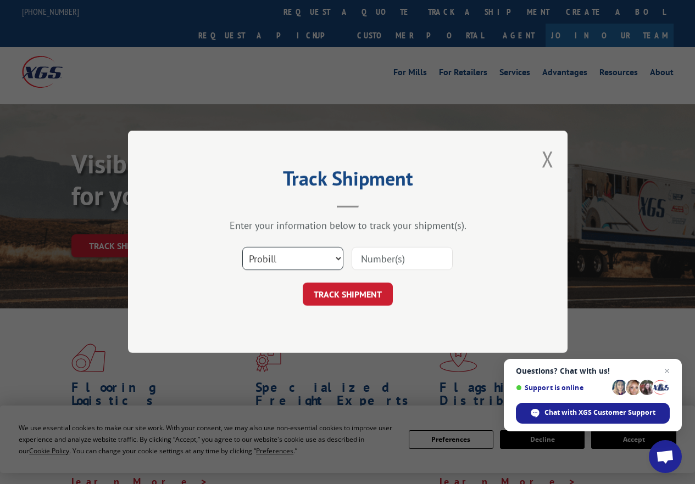  What do you see at coordinates (562, 388) in the screenshot?
I see `span: Support is online` at bounding box center [562, 388].